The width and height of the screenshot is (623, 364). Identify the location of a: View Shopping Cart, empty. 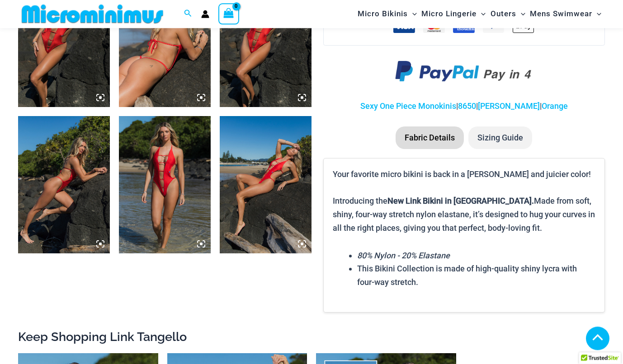
(228, 14).